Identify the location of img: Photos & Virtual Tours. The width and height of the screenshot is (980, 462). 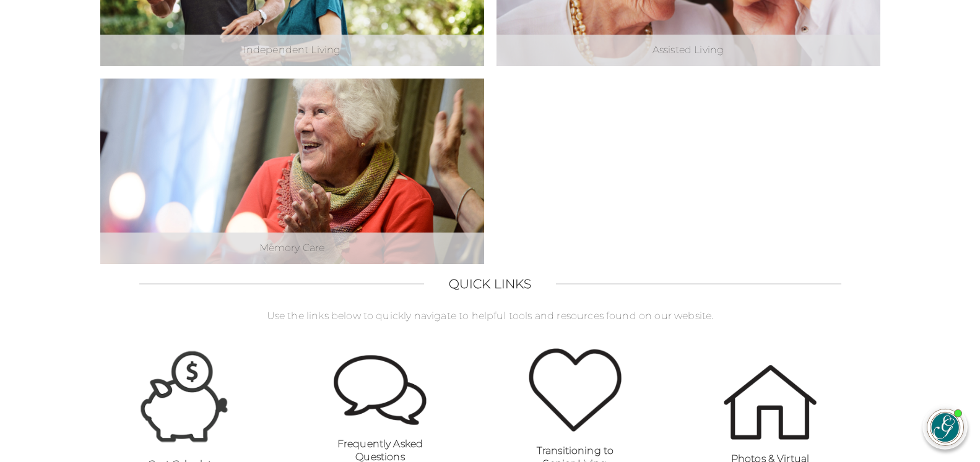
(770, 402).